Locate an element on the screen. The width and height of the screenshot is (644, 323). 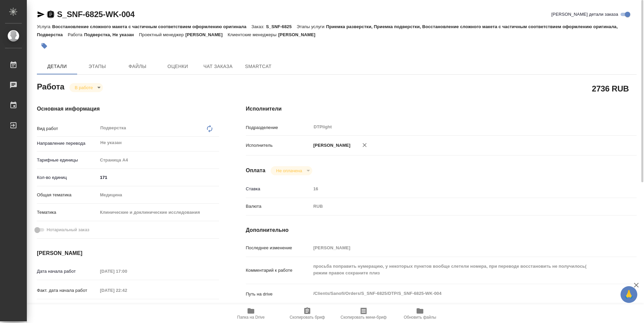
button: Удалить исполнителя is located at coordinates (365, 145).